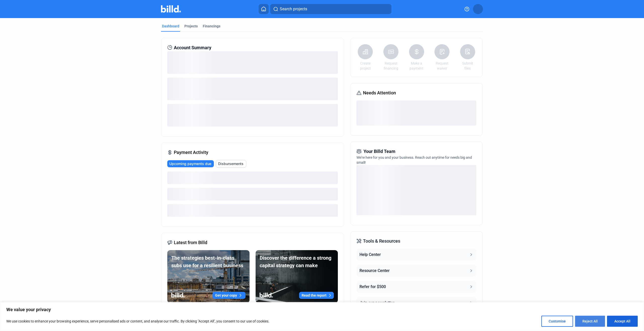  What do you see at coordinates (442, 66) in the screenshot?
I see `a: Request waiver` at bounding box center [442, 66].